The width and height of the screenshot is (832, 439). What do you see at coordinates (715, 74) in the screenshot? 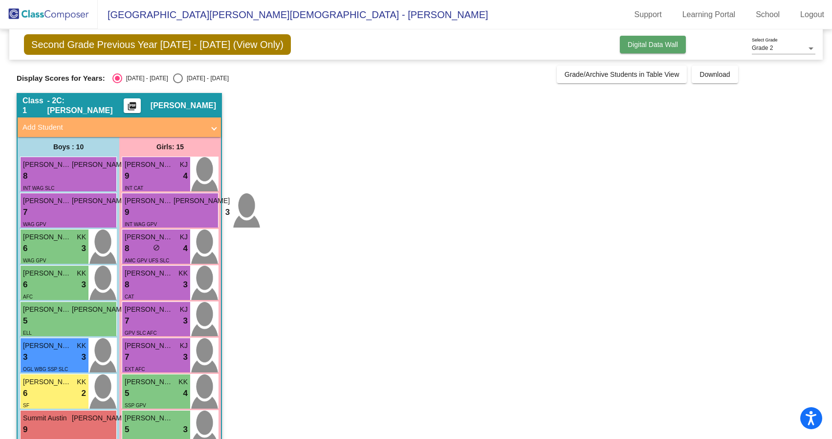
I see `span: Download` at bounding box center [715, 74].